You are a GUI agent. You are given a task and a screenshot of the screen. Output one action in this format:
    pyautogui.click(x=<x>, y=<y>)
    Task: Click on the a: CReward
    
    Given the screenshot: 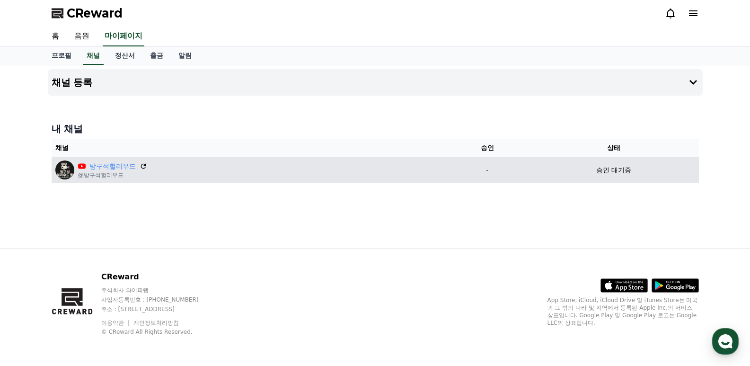 What is the action you would take?
    pyautogui.click(x=87, y=13)
    